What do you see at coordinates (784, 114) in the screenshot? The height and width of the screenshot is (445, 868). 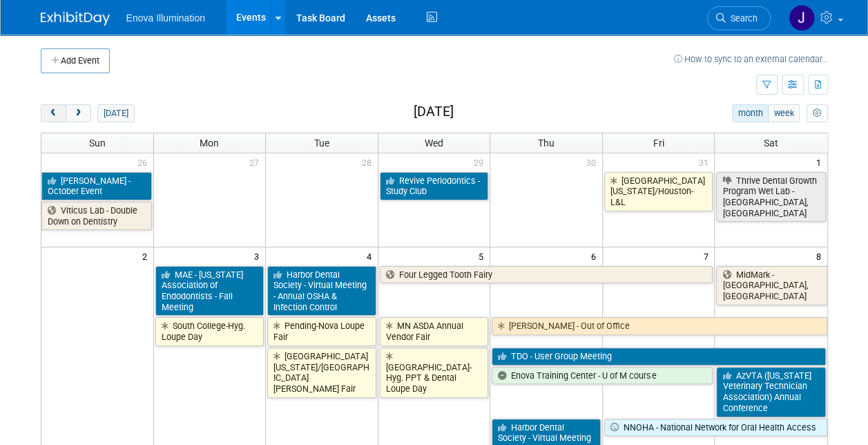 I see `button: week` at bounding box center [784, 114].